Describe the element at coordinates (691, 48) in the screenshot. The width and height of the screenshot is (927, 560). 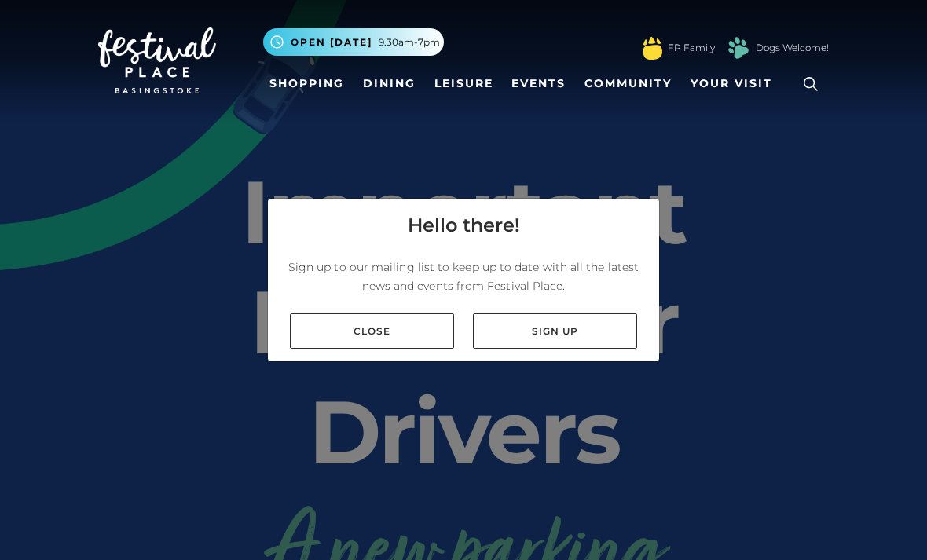
I see `a: FP Family` at that location.